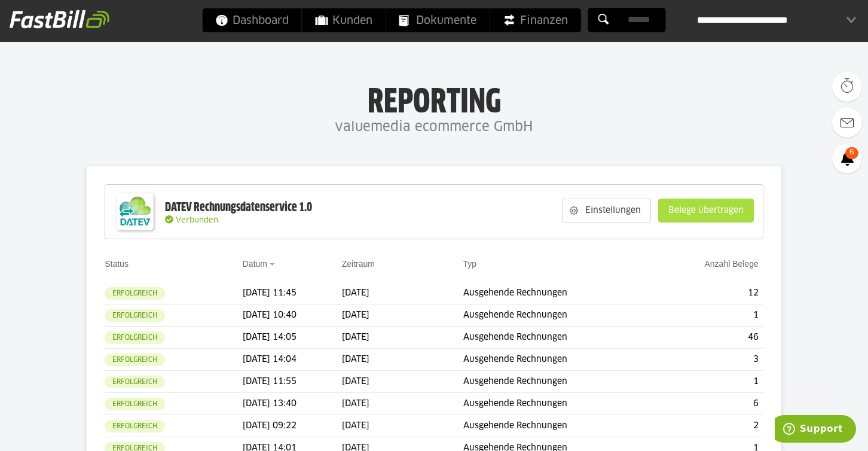 The width and height of the screenshot is (868, 451). I want to click on span: Dashboard, so click(252, 21).